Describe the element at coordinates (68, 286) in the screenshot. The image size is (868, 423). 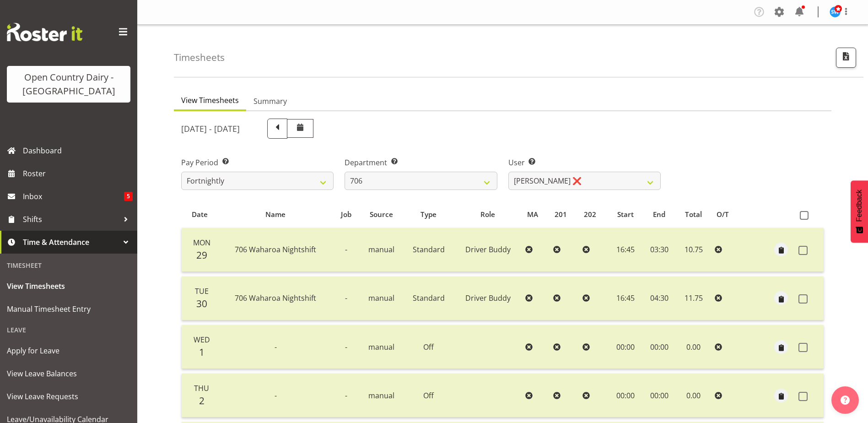
I see `a: View Timesheets` at that location.